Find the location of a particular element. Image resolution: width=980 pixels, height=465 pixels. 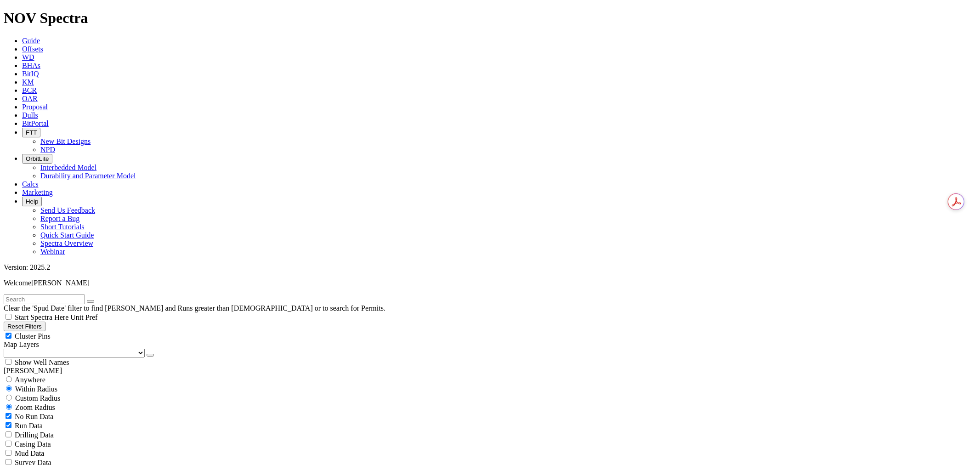

h1: NOV Spectra is located at coordinates (490, 18).